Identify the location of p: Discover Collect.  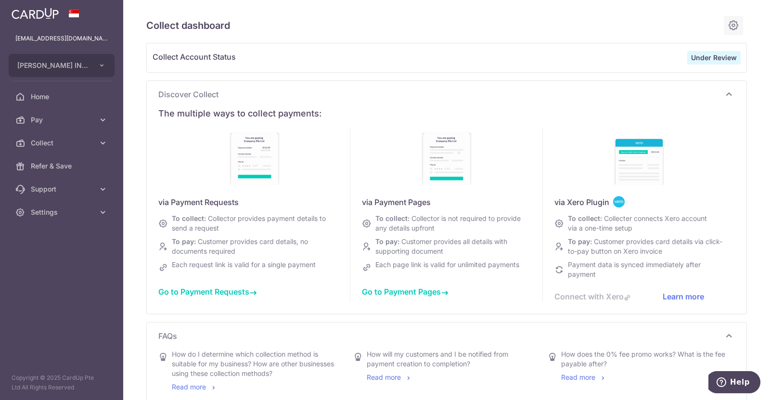
(446, 94).